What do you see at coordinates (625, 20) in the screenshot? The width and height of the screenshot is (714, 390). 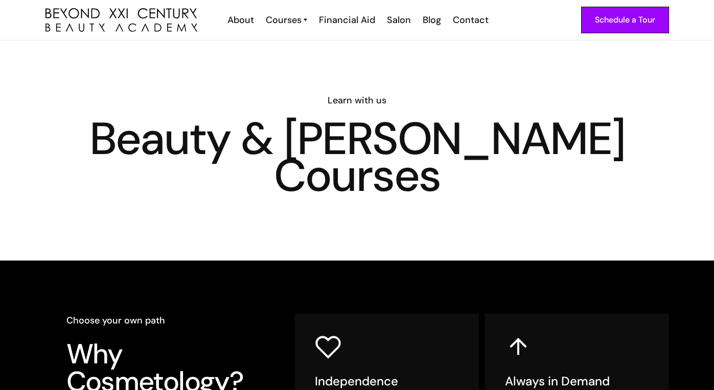 I see `a: Schedule a Tour` at bounding box center [625, 20].